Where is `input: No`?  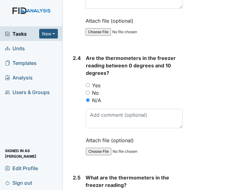
input: No is located at coordinates (88, 93).